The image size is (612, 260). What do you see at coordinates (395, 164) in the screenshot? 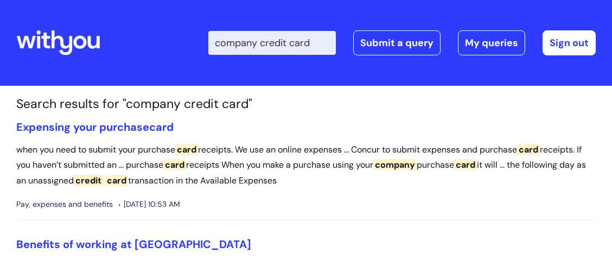
I see `span: company` at bounding box center [395, 164].